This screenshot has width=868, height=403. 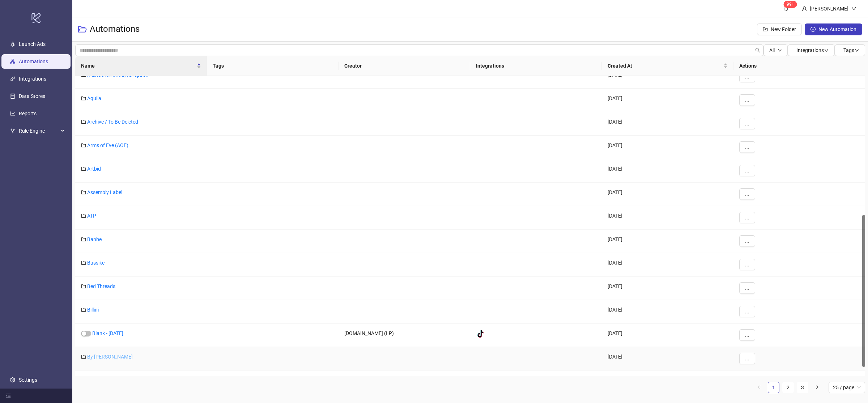 I want to click on span: Integrations, so click(x=813, y=50).